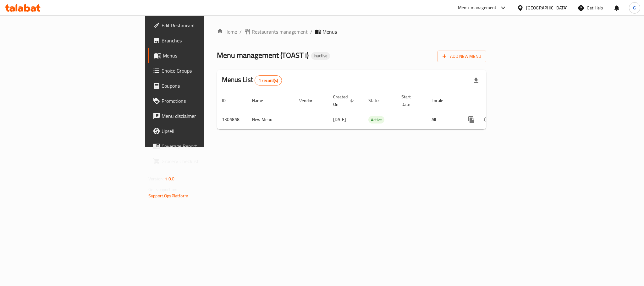 This screenshot has width=644, height=286. I want to click on h2: Menus List, so click(252, 80).